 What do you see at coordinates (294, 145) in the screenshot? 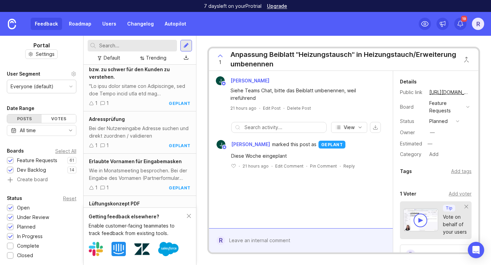
I see `span: marked this post as` at bounding box center [294, 145].